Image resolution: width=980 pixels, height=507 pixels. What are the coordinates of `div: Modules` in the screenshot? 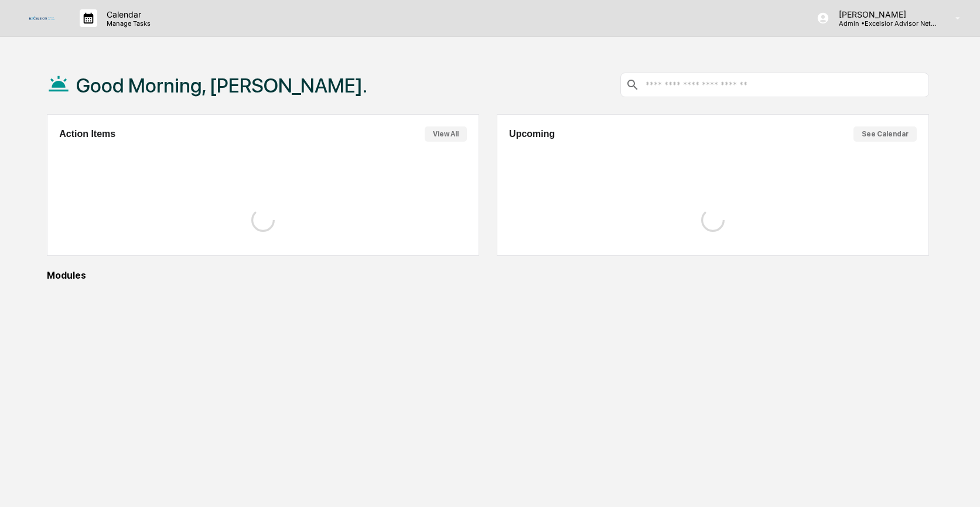 It's located at (488, 275).